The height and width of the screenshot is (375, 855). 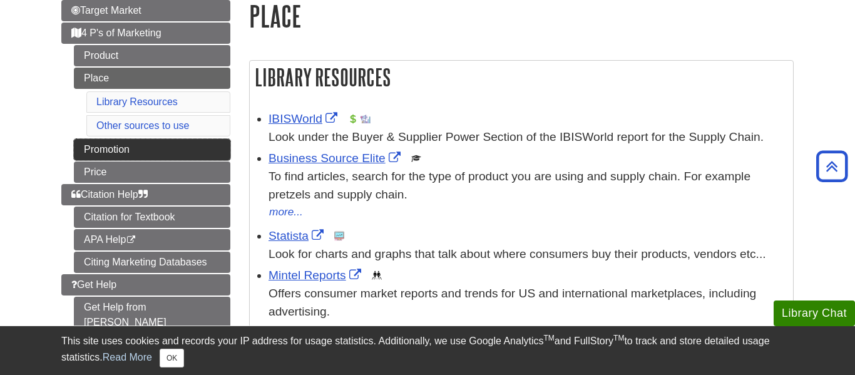 What do you see at coordinates (131, 240) in the screenshot?
I see `i: This link opens in a new window` at bounding box center [131, 240].